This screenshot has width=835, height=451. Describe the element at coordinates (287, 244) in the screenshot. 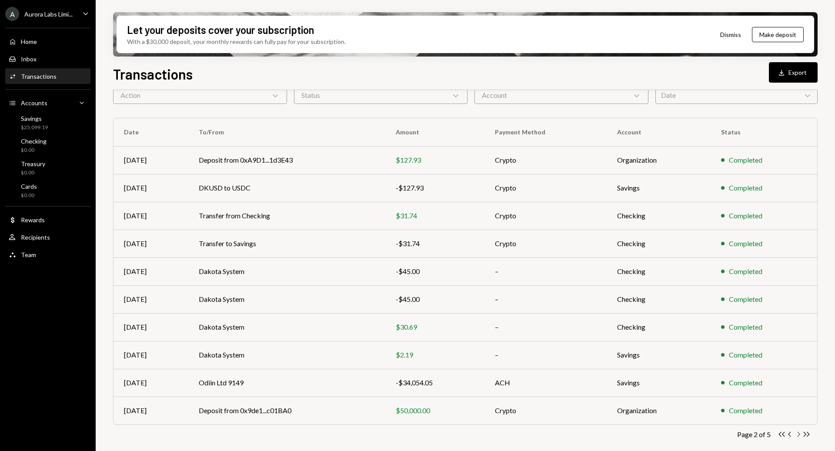

I see `td: Transfer to Savings` at that location.